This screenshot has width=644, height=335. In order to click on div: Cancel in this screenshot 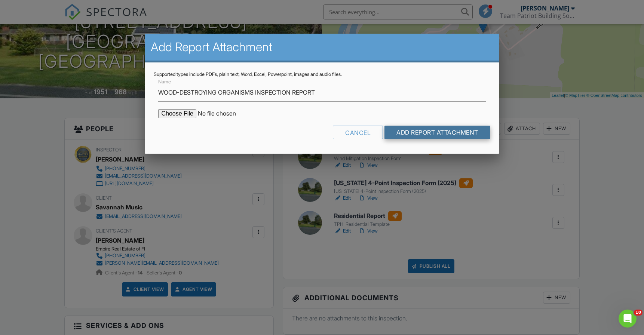, I will do `click(358, 133)`.